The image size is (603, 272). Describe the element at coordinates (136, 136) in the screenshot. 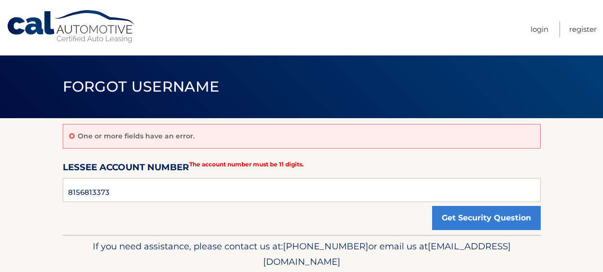

I see `p: One or more fields have an error.` at that location.